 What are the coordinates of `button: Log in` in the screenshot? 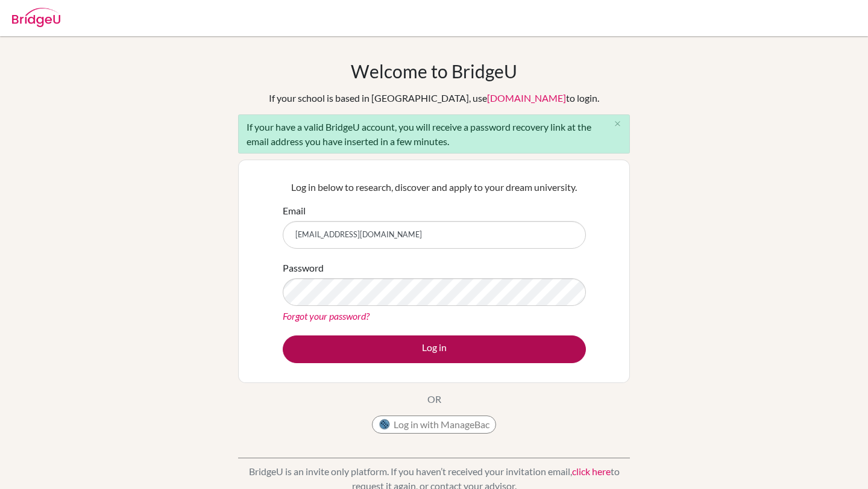 It's located at (434, 350).